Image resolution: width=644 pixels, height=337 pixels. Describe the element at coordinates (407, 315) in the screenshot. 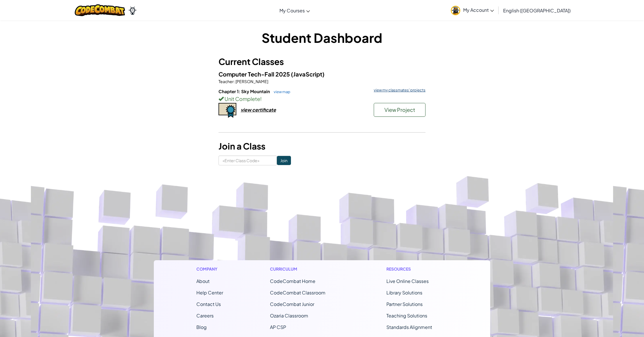

I see `a: Teaching Solutions` at that location.